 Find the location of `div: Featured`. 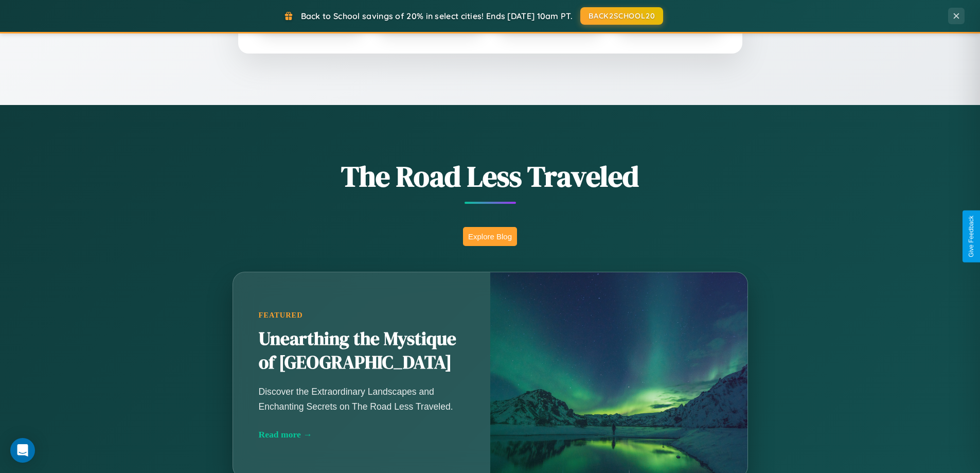

div: Featured is located at coordinates (362, 315).